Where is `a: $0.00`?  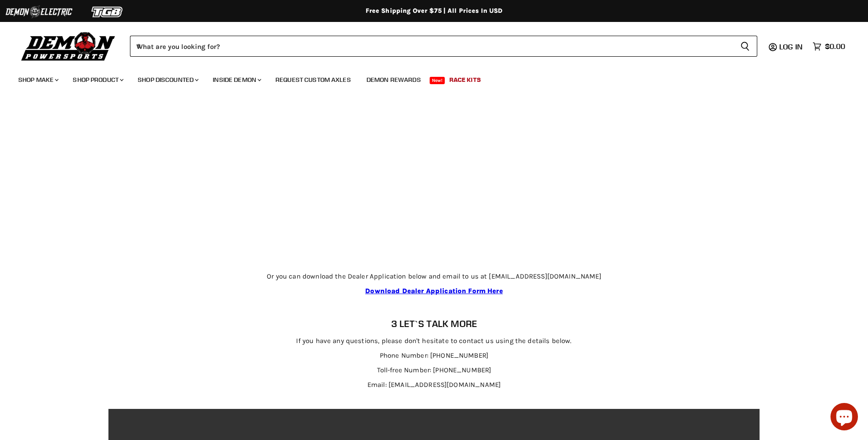 a: $0.00 is located at coordinates (829, 46).